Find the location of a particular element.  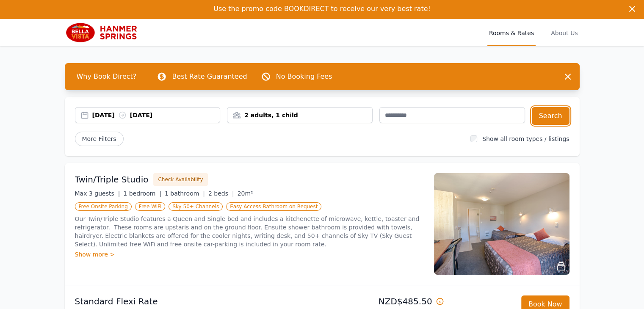

p: NZD$485.50 is located at coordinates (385, 302).